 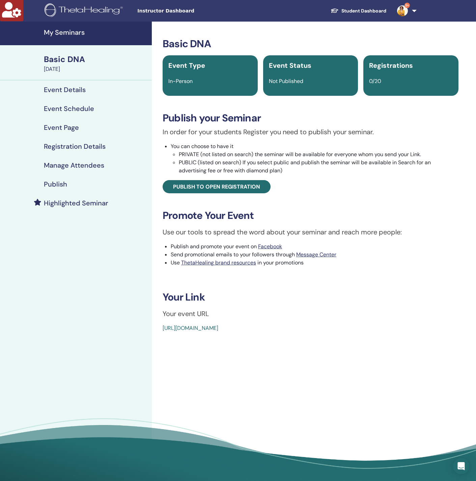 What do you see at coordinates (69, 109) in the screenshot?
I see `h4: Event Schedule` at bounding box center [69, 109].